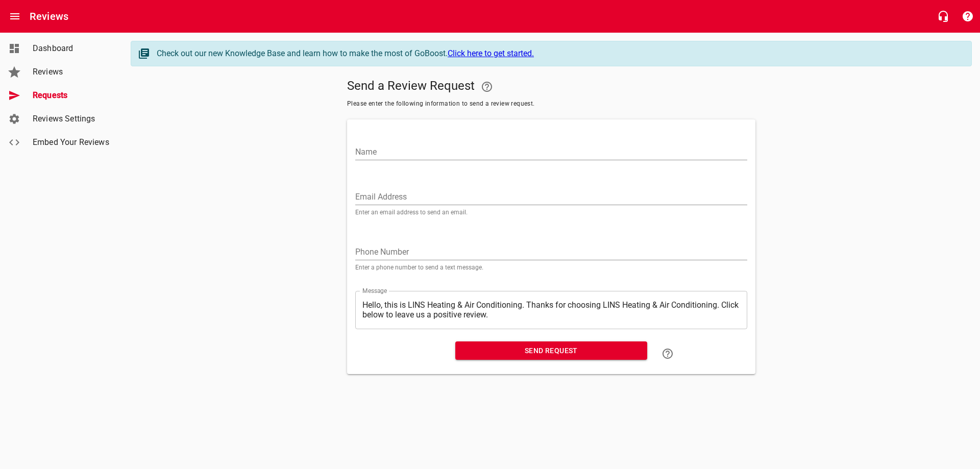 The height and width of the screenshot is (469, 980). What do you see at coordinates (668, 354) in the screenshot?
I see `a: Learn how to "Send a Review Request"` at bounding box center [668, 354].